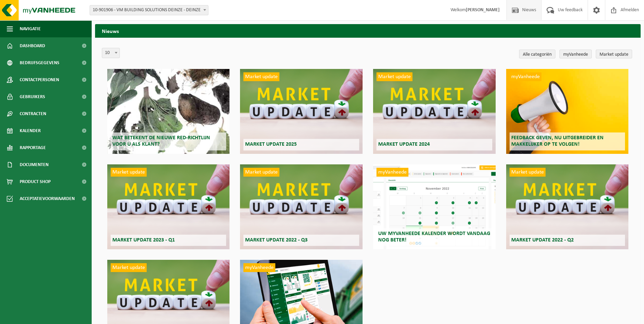 Image resolution: width=644 pixels, height=324 pixels. Describe the element at coordinates (33, 114) in the screenshot. I see `span: Contracten` at that location.